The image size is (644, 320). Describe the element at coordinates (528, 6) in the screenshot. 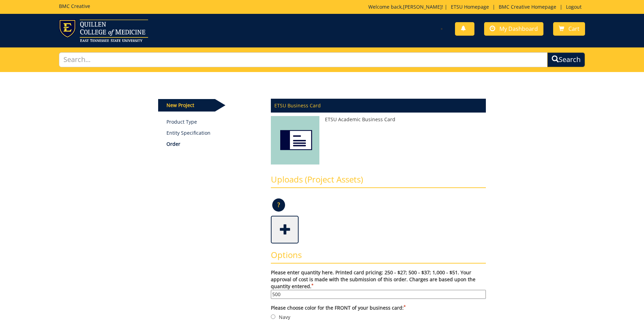

I see `a: BMC Creative Homepage` at that location.